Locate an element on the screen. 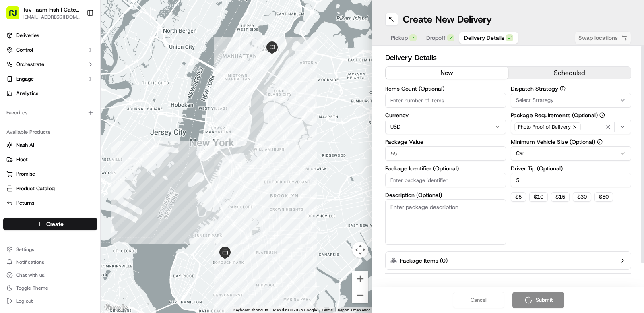 The image size is (644, 313). a: Powered byPylon is located at coordinates (77, 139).